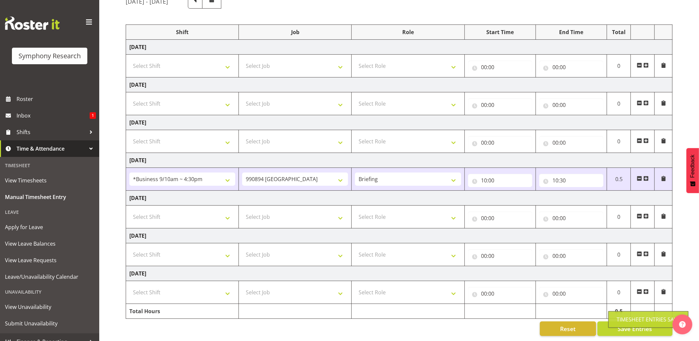  What do you see at coordinates (32, 23) in the screenshot?
I see `img: Rosterit website logo` at bounding box center [32, 23].